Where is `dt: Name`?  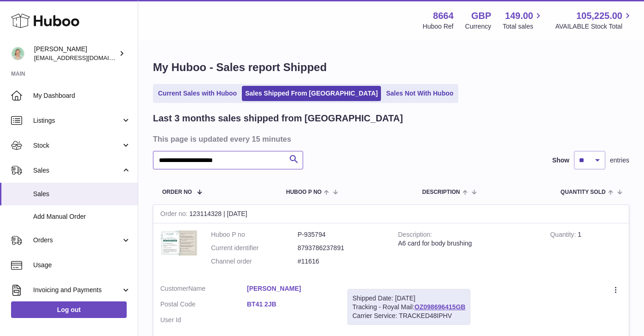
dt: Name is located at coordinates (204, 290).